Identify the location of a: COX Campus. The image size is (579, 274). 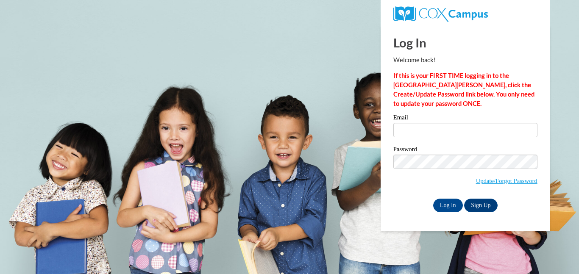
(440, 13).